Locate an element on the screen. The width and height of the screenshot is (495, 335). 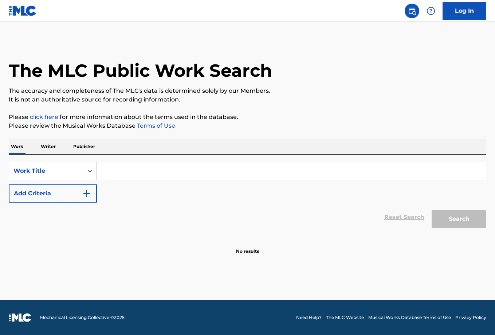
p: Please review the Musical Works Database is located at coordinates (247, 126).